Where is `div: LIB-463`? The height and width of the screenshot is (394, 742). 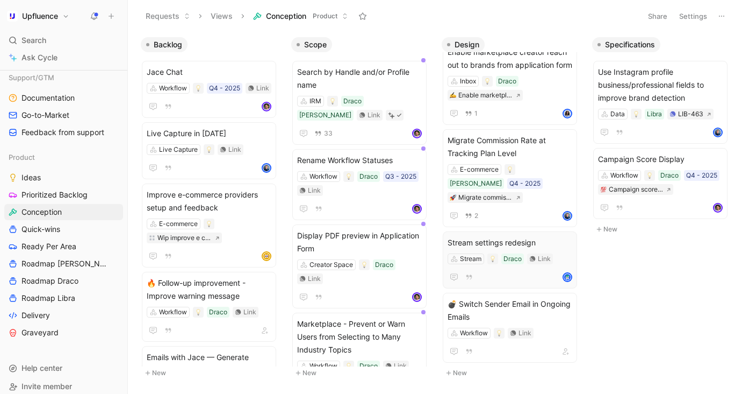 div: LIB-463 is located at coordinates (691, 114).